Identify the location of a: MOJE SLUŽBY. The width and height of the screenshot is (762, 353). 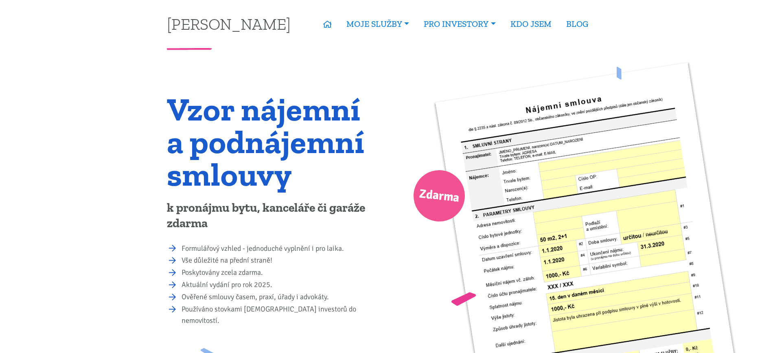
(378, 24).